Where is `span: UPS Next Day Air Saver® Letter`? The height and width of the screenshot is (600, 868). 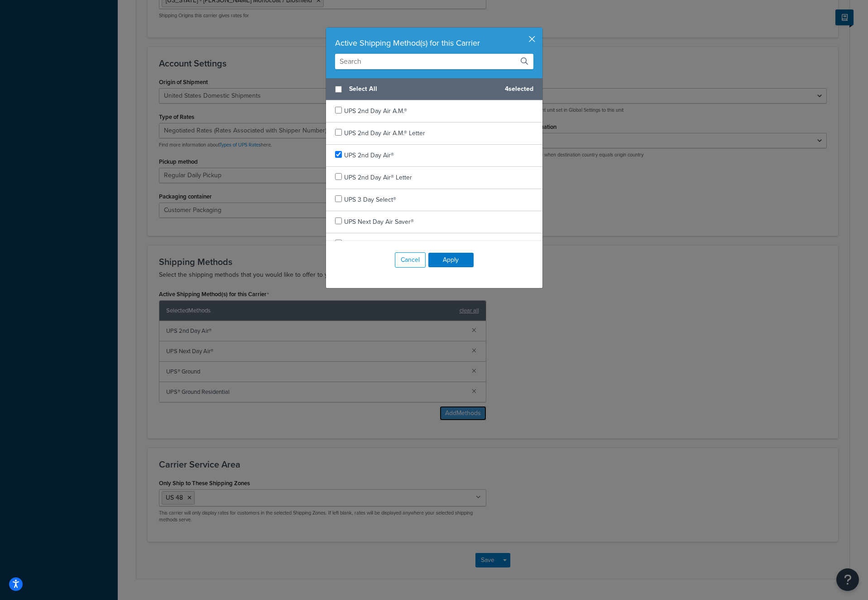
span: UPS Next Day Air Saver® Letter is located at coordinates (388, 244).